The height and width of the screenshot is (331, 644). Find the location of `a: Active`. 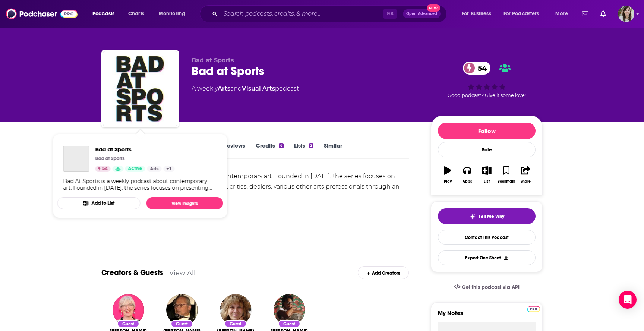

a: Active is located at coordinates (135, 169).